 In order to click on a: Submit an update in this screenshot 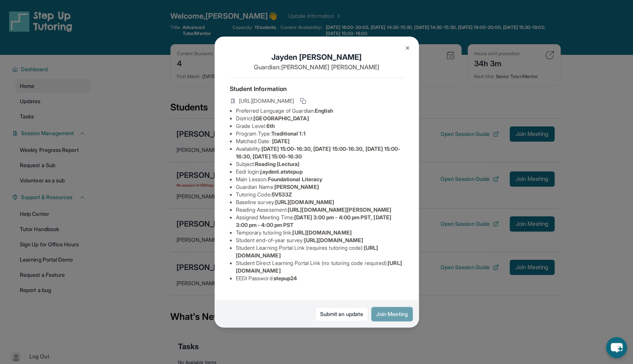, I will do `click(341, 315)`.